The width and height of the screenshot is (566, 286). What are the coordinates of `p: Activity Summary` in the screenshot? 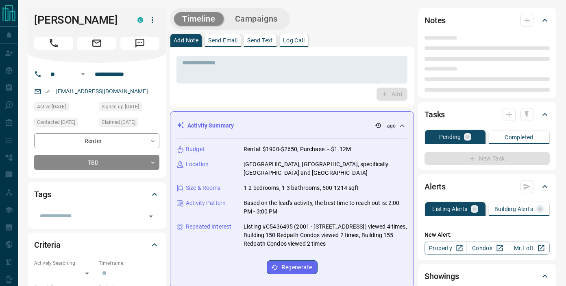 It's located at (211, 125).